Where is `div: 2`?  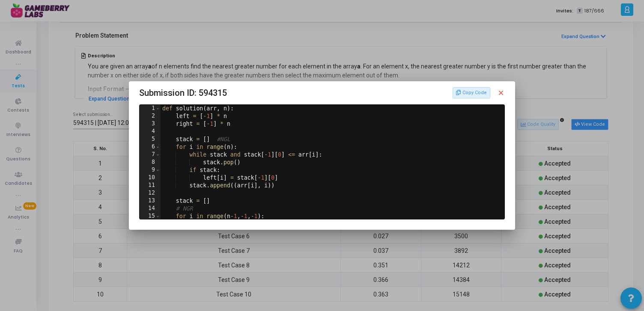 div: 2 is located at coordinates (149, 117).